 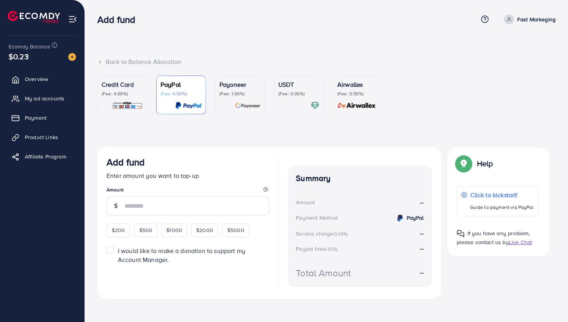 I want to click on span: Live Chat, so click(x=521, y=242).